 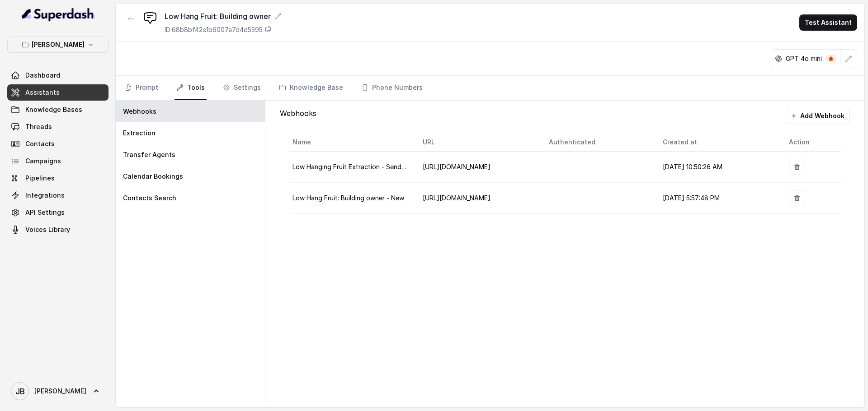 I want to click on th: Name, so click(x=352, y=142).